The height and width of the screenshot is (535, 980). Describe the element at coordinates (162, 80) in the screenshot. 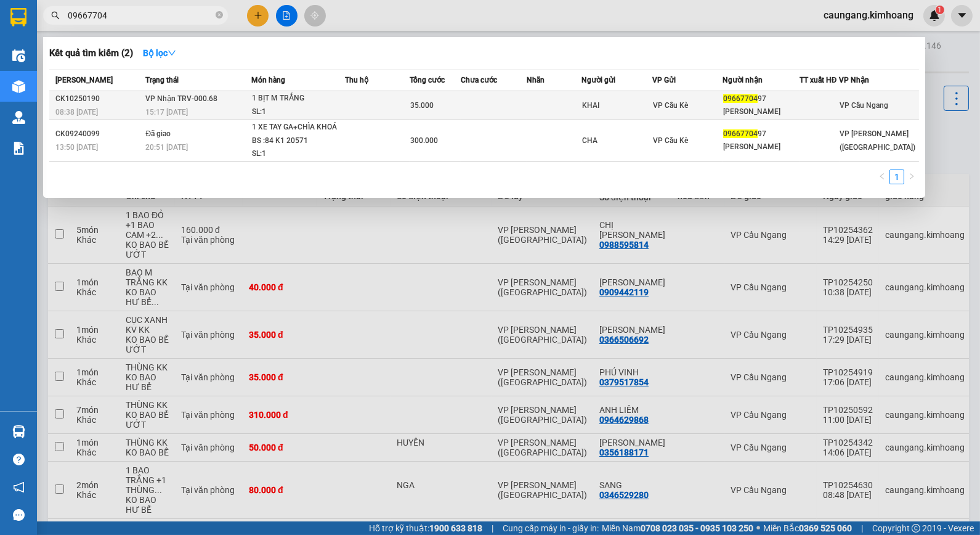

I see `span: Trạng thái` at that location.